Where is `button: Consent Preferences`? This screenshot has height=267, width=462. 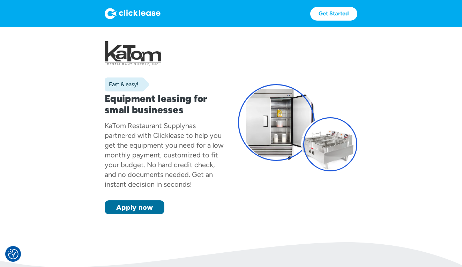 button: Consent Preferences is located at coordinates (13, 254).